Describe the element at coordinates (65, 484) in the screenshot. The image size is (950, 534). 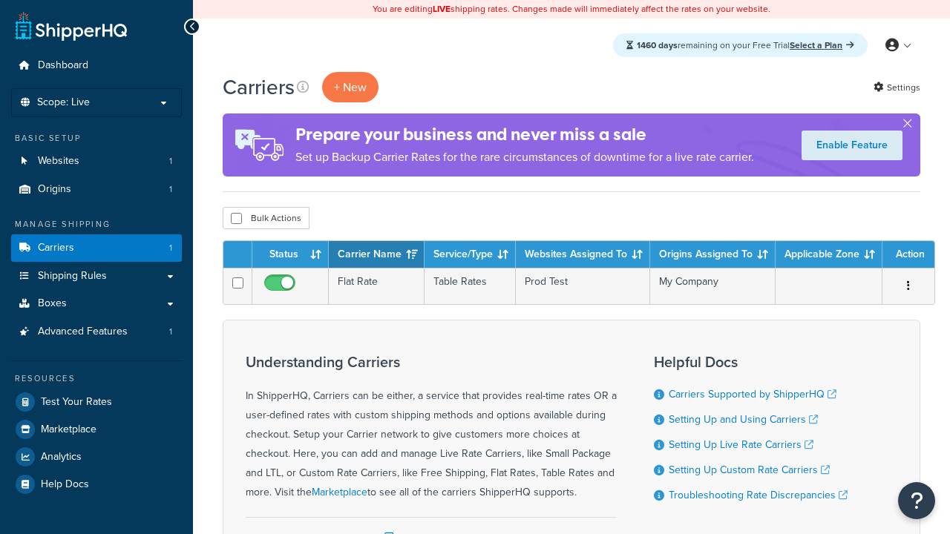
I see `span: Help Docs` at that location.